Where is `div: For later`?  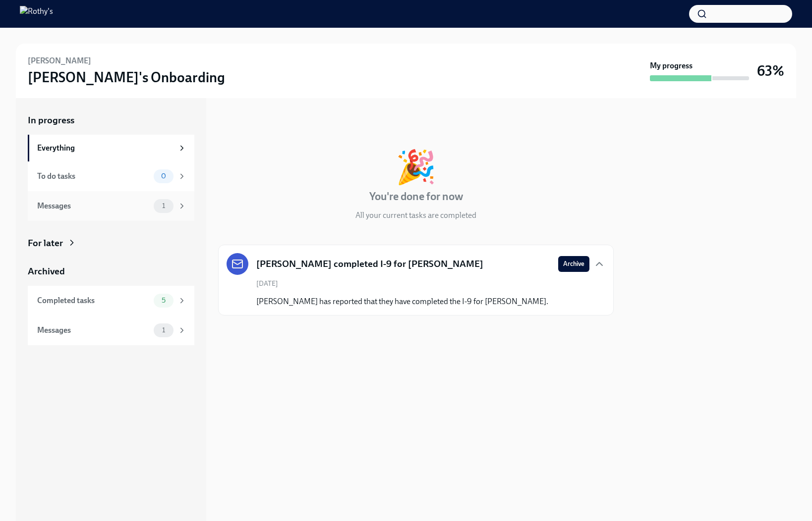 div: For later is located at coordinates (45, 243).